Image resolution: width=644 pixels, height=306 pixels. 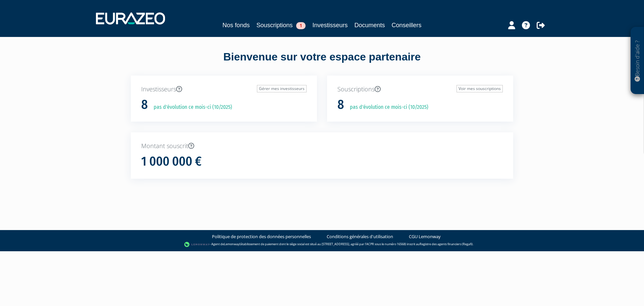 What do you see at coordinates (172, 161) in the screenshot?
I see `h1: 1 000 000 €` at bounding box center [172, 161].